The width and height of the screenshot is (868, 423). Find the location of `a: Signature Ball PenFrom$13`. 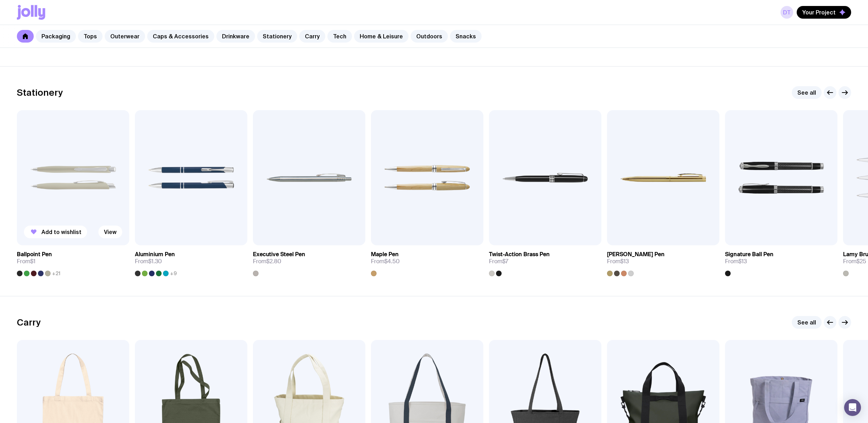

a: Signature Ball PenFrom$13 is located at coordinates (781, 261).